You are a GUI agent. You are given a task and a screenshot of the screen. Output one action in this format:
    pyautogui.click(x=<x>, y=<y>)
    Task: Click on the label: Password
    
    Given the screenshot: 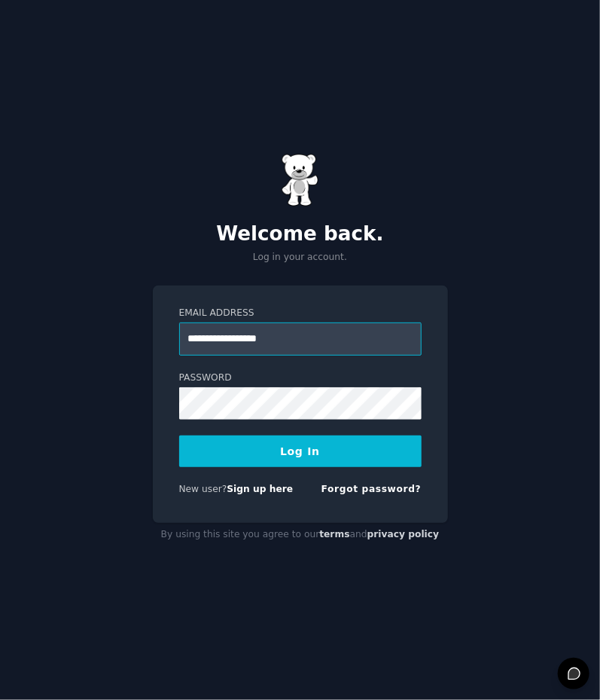 What is the action you would take?
    pyautogui.click(x=300, y=378)
    